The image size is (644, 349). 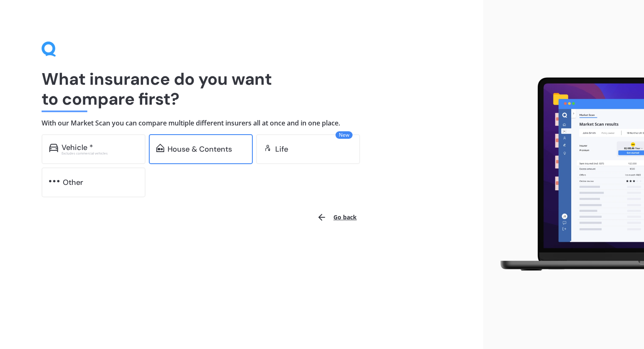 What do you see at coordinates (73, 182) in the screenshot?
I see `div: Other` at bounding box center [73, 182].